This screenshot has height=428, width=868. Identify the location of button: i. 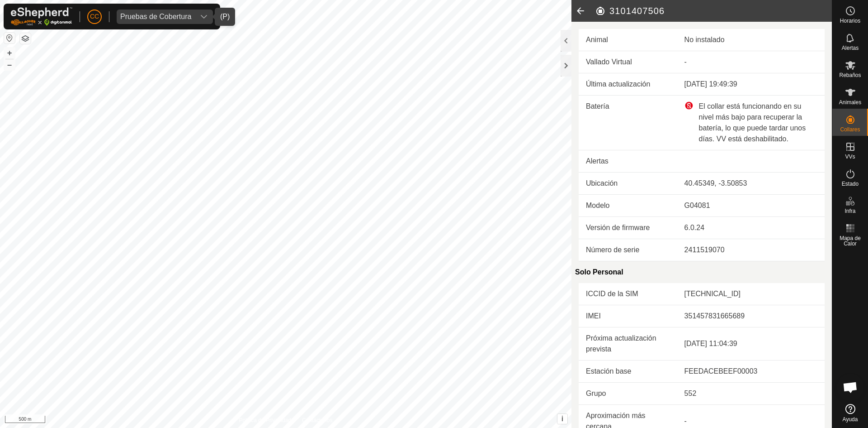
(562, 419).